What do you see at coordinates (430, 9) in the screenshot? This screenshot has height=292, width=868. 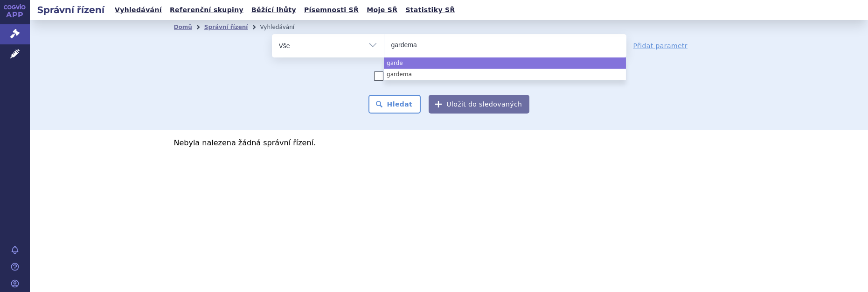 I see `a: Statistiky SŘ` at bounding box center [430, 9].